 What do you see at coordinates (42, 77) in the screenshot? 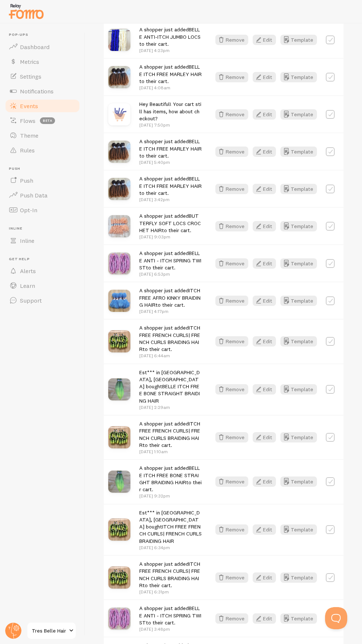
I see `a: Settings` at bounding box center [42, 77].